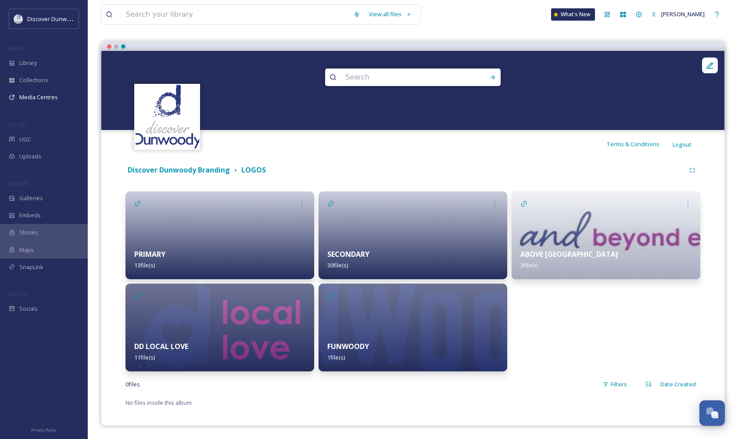 The height and width of the screenshot is (439, 738). What do you see at coordinates (639, 144) in the screenshot?
I see `a: Terms & Conditions` at bounding box center [639, 144].